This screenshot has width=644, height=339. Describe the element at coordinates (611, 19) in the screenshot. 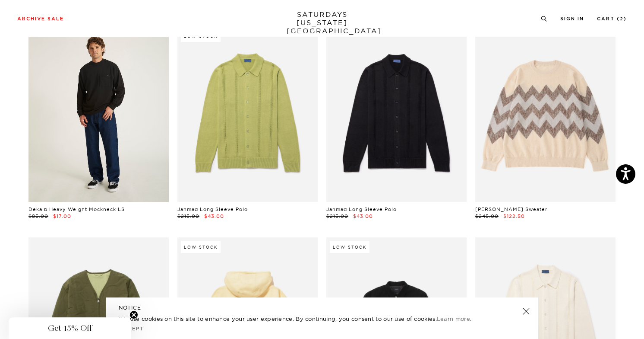

I see `a: Cart (2)` at that location.